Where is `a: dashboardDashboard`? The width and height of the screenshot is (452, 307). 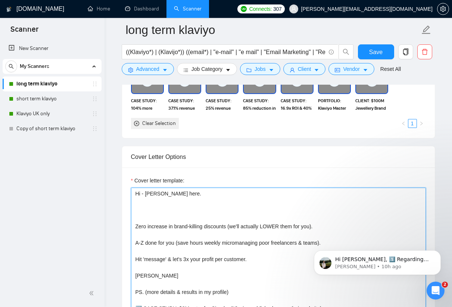 a: dashboardDashboard is located at coordinates (142, 9).